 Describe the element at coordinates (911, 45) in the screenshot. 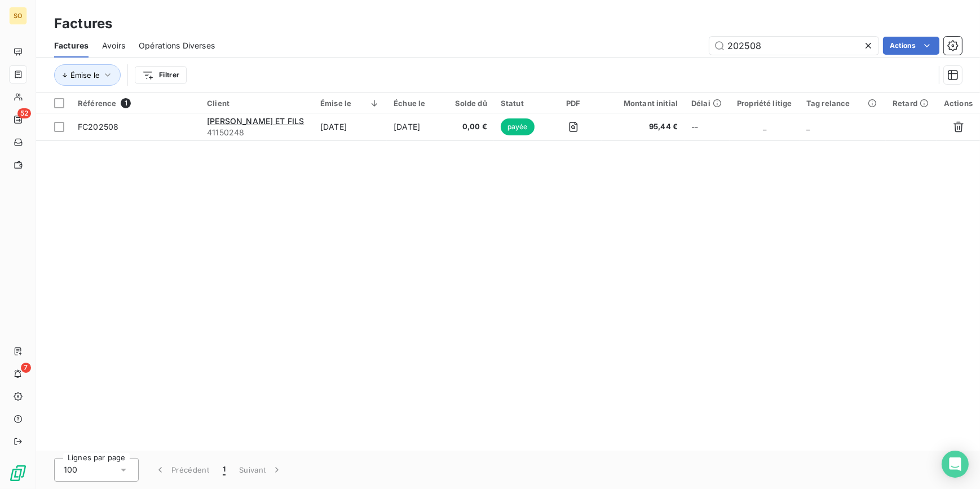

I see `button: Actions` at that location.